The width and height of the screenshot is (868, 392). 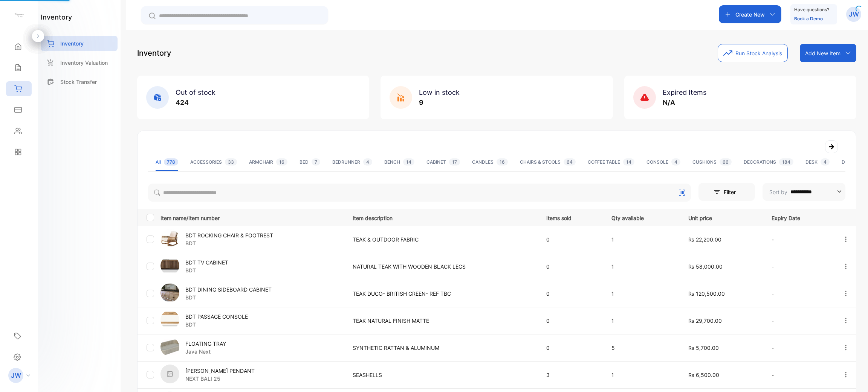 I want to click on span: ₨ 58,000.00, so click(x=705, y=266).